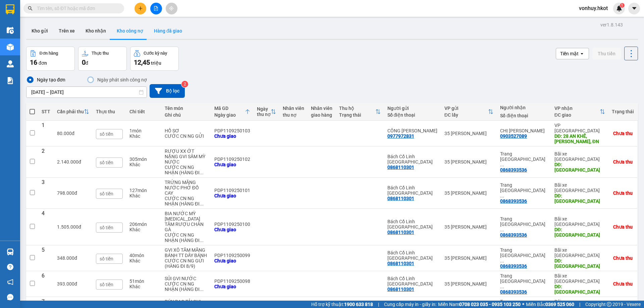  I want to click on div: 51 món, so click(143, 281).